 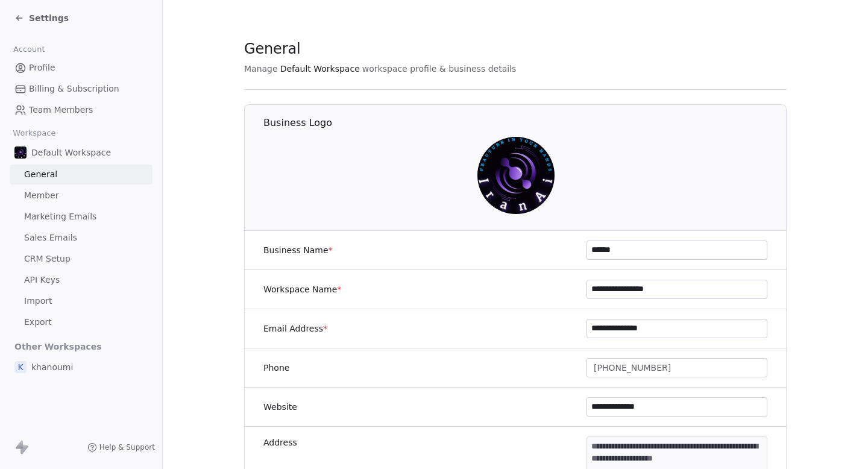 What do you see at coordinates (42, 280) in the screenshot?
I see `span: API Keys` at bounding box center [42, 280].